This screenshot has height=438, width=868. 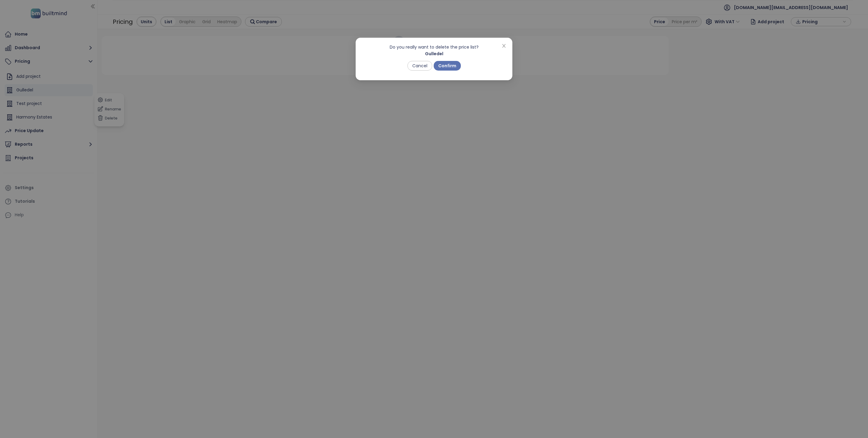 What do you see at coordinates (447, 66) in the screenshot?
I see `button: Confirm` at bounding box center [447, 66].